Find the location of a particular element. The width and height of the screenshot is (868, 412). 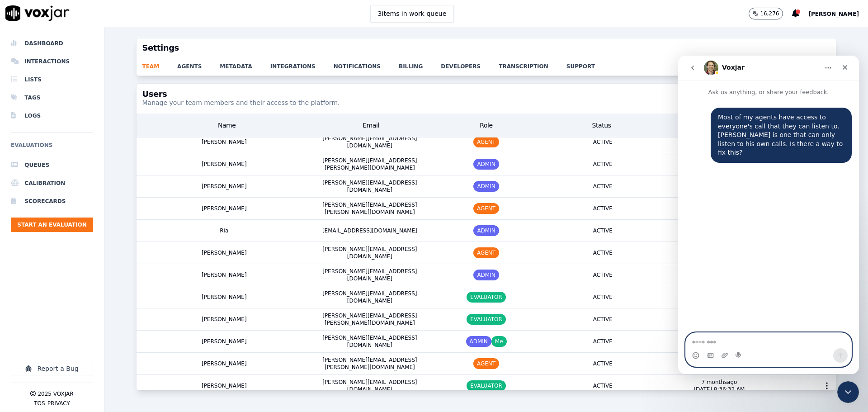

p: 16,276 is located at coordinates (770, 13).